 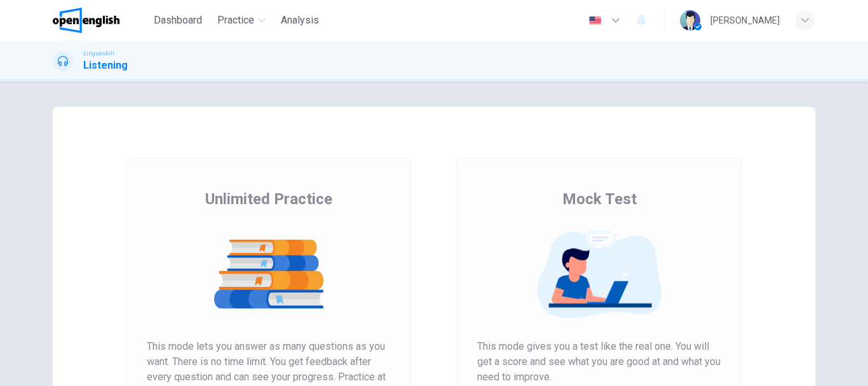 I want to click on span: Analysis, so click(x=300, y=21).